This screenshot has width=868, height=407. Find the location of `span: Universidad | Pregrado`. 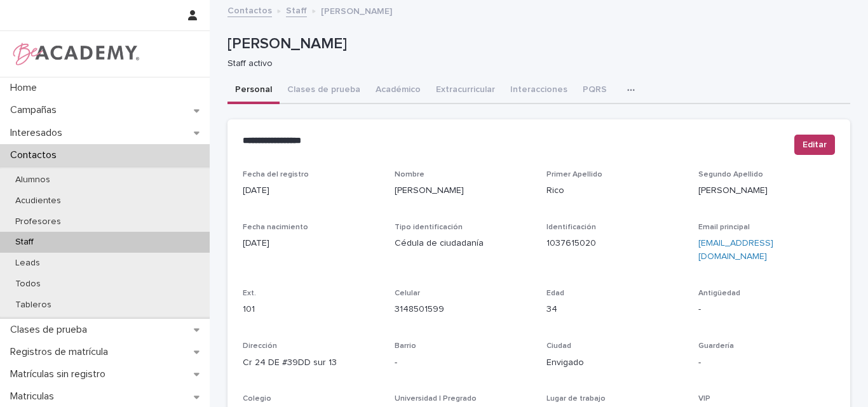

span: Universidad | Pregrado is located at coordinates (435, 399).